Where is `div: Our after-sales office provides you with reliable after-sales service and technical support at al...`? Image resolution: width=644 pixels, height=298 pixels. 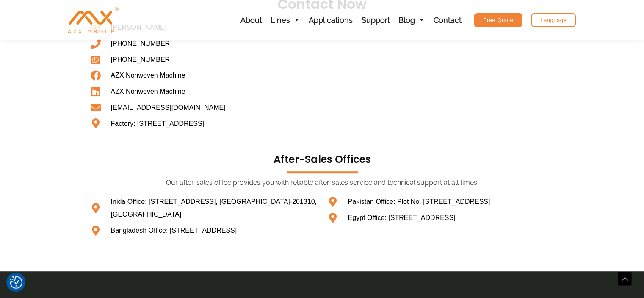 div: Our after-sales office provides you with reliable after-sales service and technical support at al... is located at coordinates (322, 182).